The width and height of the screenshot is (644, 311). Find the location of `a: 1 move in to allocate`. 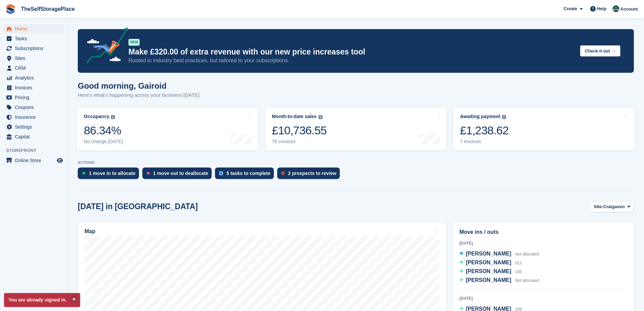

a: 1 move in to allocate is located at coordinates (110, 175).